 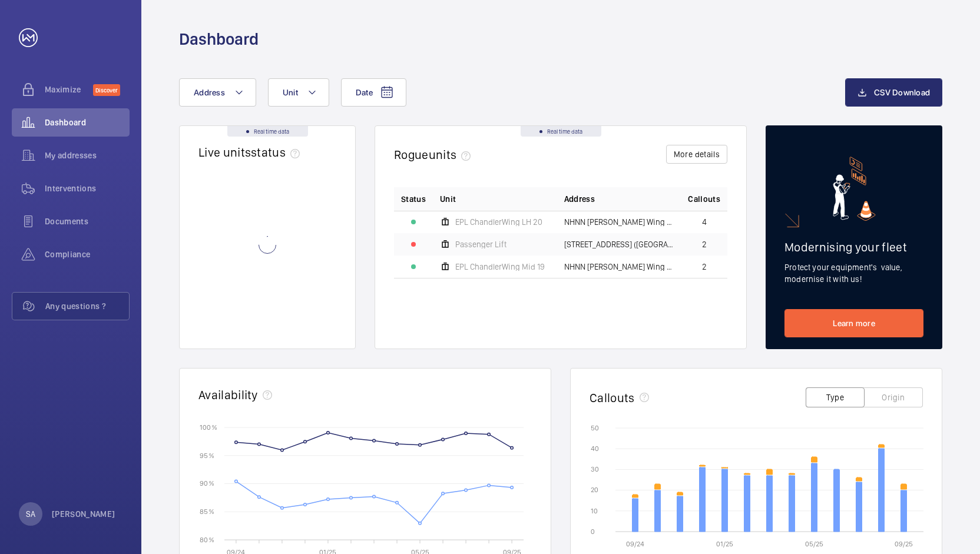 What do you see at coordinates (893, 92) in the screenshot?
I see `button: CSV Download` at bounding box center [893, 92].